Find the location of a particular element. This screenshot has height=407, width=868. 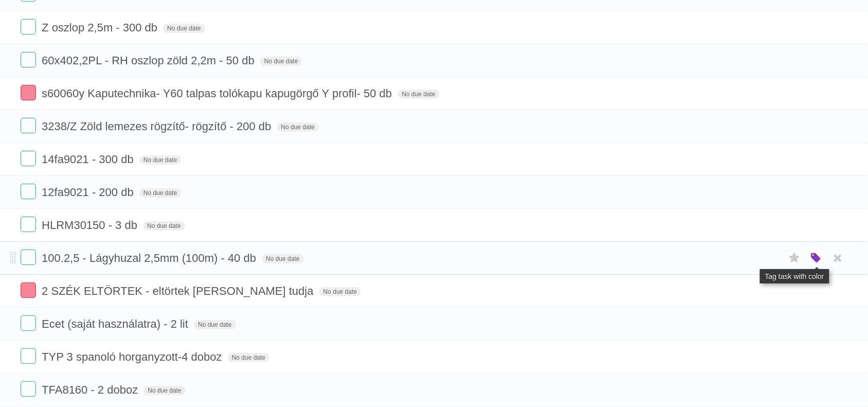

span: TFA8160 - 2 doboz is located at coordinates (91, 390).